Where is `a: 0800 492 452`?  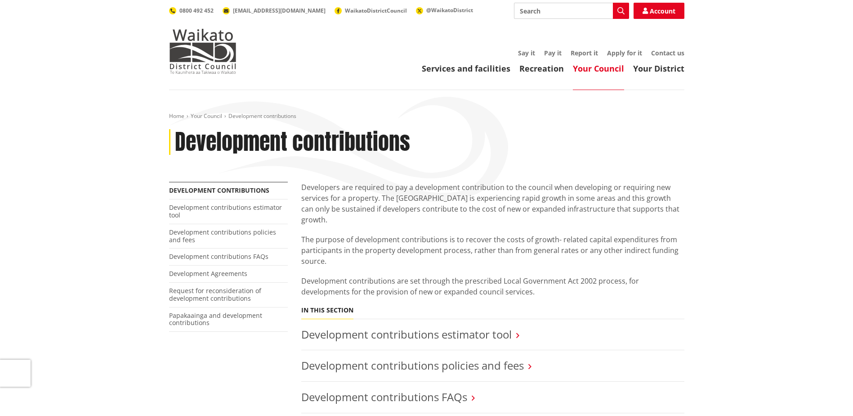
a: 0800 492 452 is located at coordinates (191, 10).